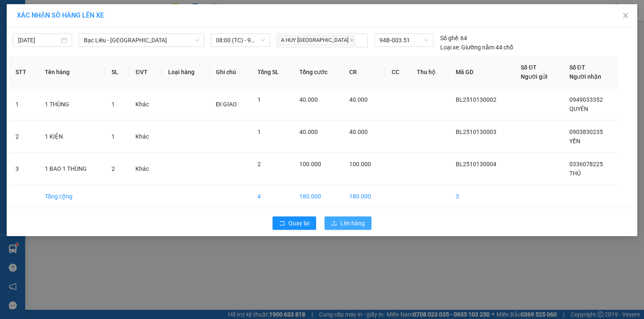 Image resolution: width=644 pixels, height=319 pixels. What do you see at coordinates (82, 34) in the screenshot?
I see `li: 0946 508 595` at bounding box center [82, 34].